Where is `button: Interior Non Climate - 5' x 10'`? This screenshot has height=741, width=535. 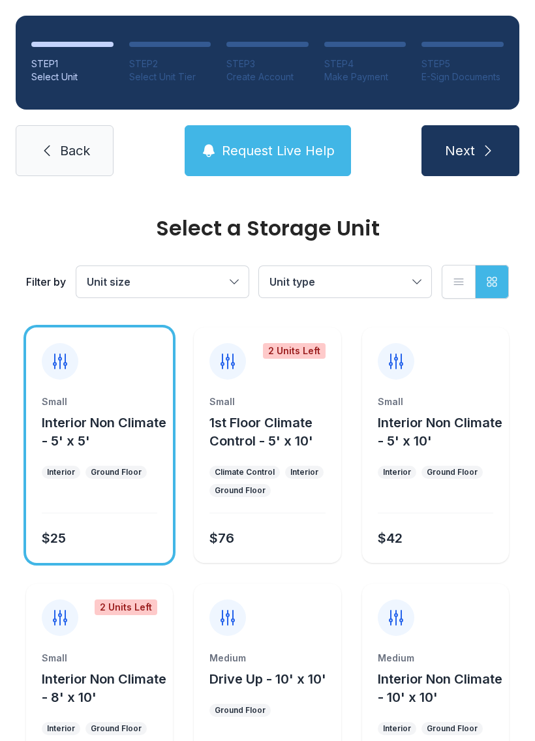 button: Interior Non Climate - 5' x 10' is located at coordinates (440, 432).